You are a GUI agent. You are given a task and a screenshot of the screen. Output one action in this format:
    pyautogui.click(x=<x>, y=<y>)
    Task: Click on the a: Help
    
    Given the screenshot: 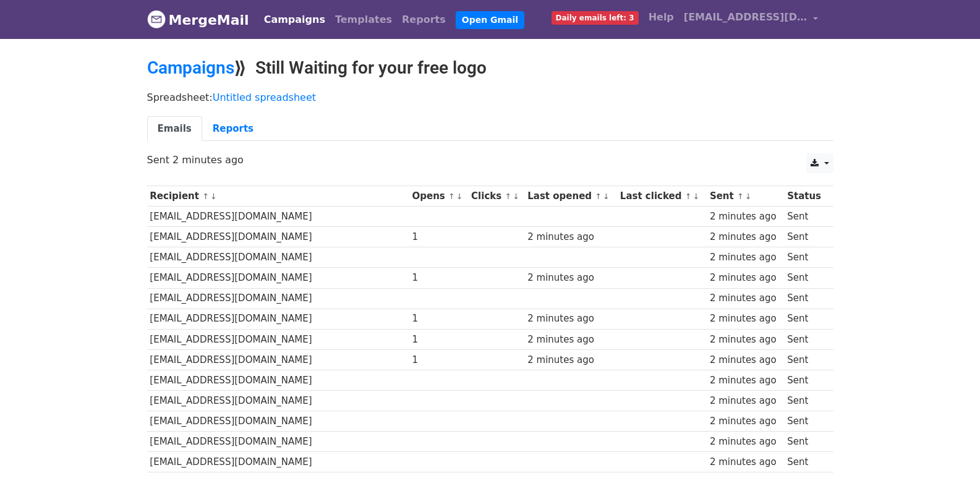 What is the action you would take?
    pyautogui.click(x=661, y=18)
    